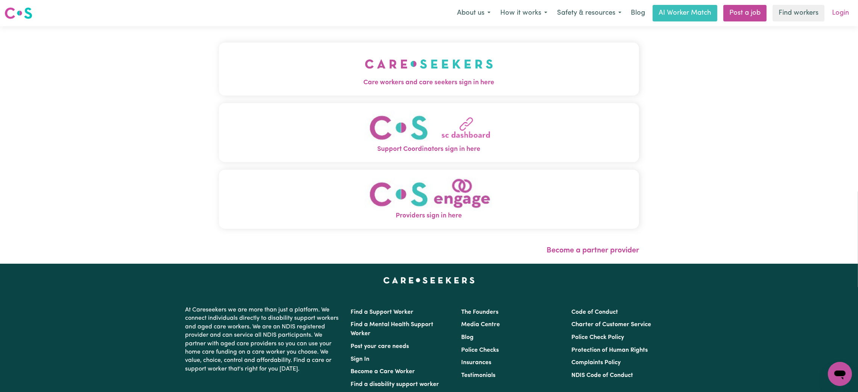  What do you see at coordinates (476, 363) in the screenshot?
I see `a: Insurances` at bounding box center [476, 363].